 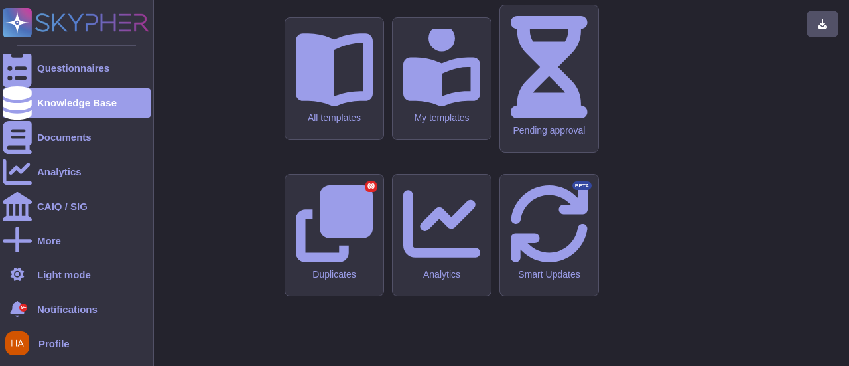 What do you see at coordinates (76, 172) in the screenshot?
I see `a: Analytics` at bounding box center [76, 172].